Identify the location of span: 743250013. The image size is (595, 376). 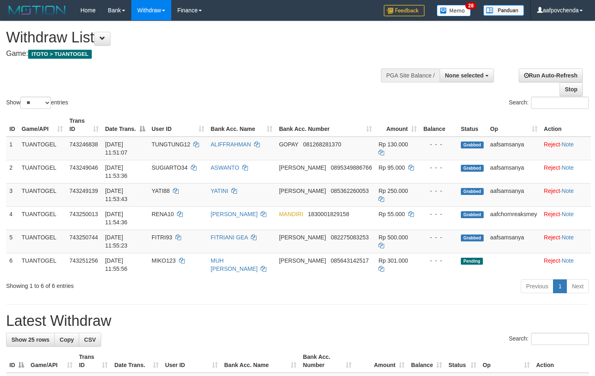
(84, 214).